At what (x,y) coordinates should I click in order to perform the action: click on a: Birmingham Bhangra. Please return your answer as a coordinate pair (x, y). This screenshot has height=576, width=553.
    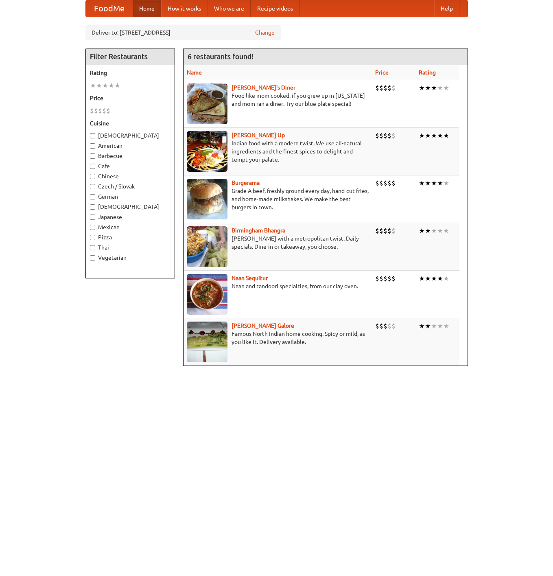
    Looking at the image, I should click on (258, 230).